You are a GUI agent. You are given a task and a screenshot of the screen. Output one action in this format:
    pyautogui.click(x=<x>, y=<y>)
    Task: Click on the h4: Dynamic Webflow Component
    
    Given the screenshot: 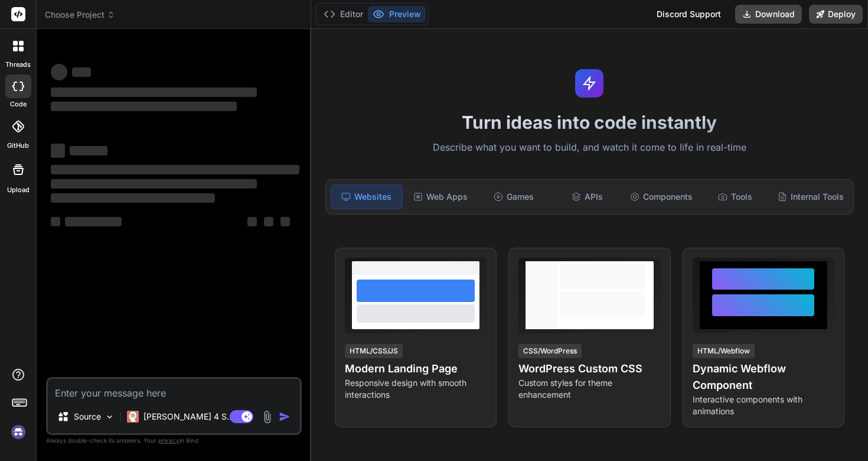 What is the action you would take?
    pyautogui.click(x=763, y=377)
    